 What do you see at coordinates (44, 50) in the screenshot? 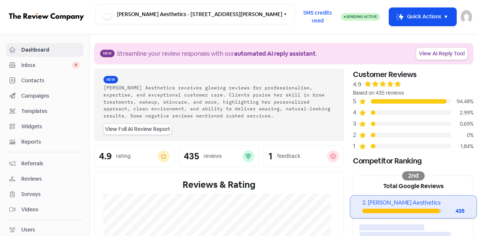
I see `a: Dashboard` at bounding box center [44, 50].